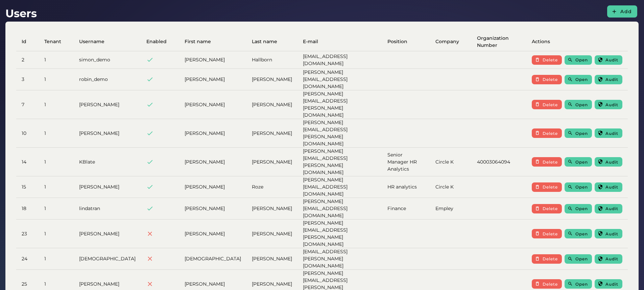  Describe the element at coordinates (499, 162) in the screenshot. I see `td: 40003064094` at that location.